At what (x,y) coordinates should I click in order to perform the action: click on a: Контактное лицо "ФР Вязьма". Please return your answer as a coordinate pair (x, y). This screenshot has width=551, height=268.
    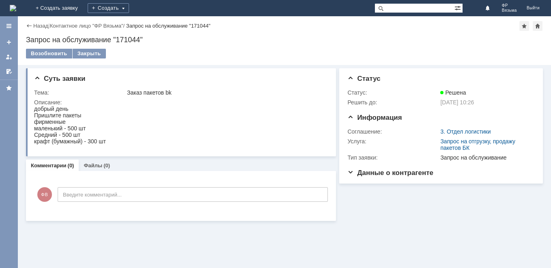
    Looking at the image, I should click on (86, 26).